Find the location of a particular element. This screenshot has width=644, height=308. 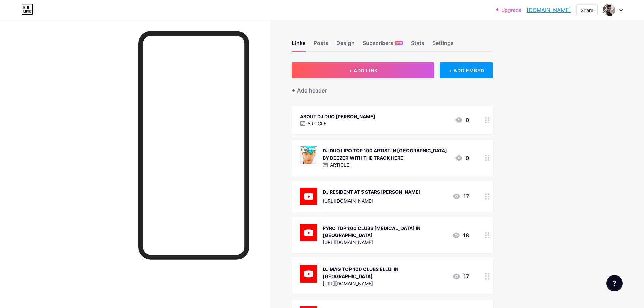

img: djduolipo is located at coordinates (609, 10).